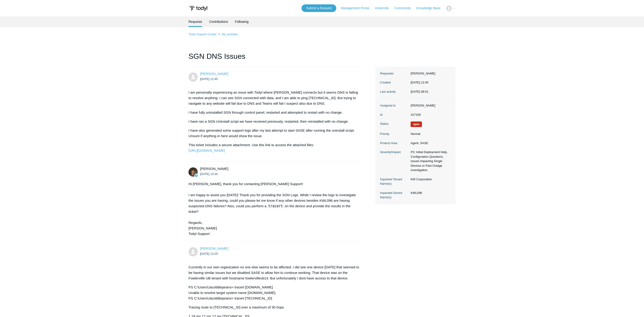 The width and height of the screenshot is (644, 317). I want to click on a: Community, so click(405, 8).